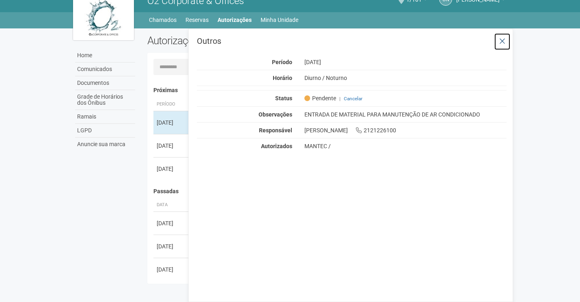 This screenshot has width=580, height=302. What do you see at coordinates (279, 20) in the screenshot?
I see `a: Minha Unidade` at bounding box center [279, 20].